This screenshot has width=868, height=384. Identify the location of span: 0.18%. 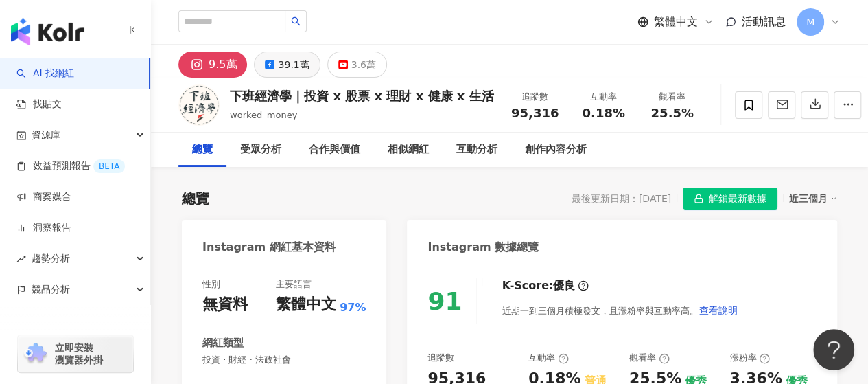
(603, 113).